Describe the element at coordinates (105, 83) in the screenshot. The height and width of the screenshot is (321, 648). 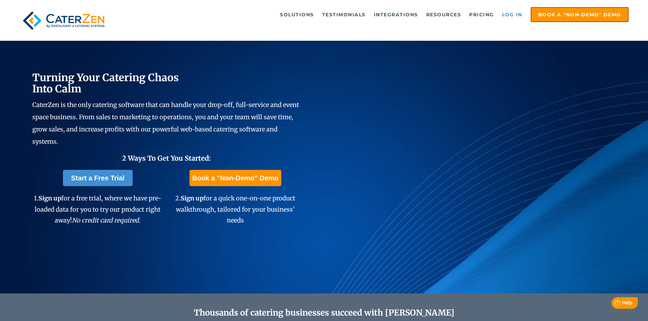
I see `span: Turning Your Catering Chaos Into Calm` at that location.